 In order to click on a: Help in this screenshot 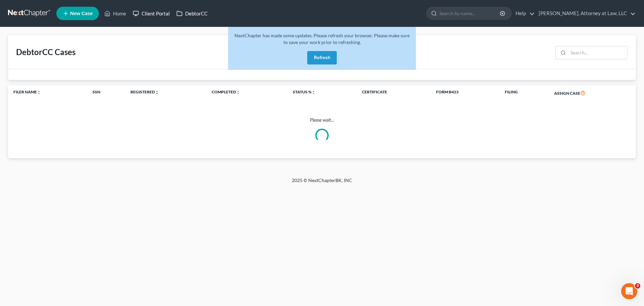, I will do `click(523, 14)`.